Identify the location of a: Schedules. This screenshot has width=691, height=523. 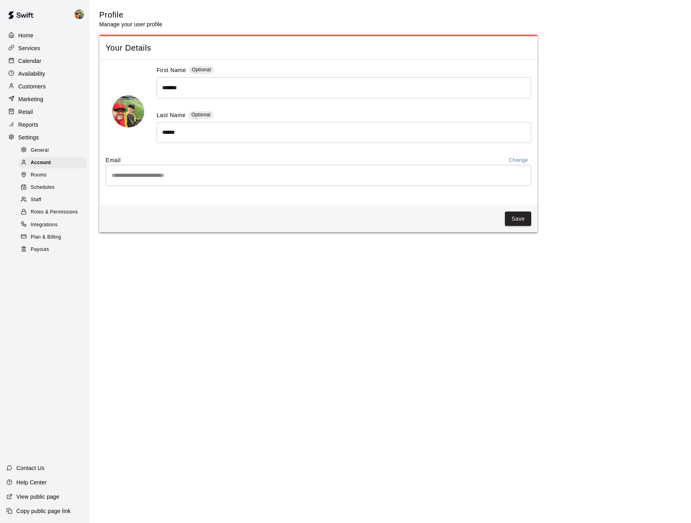
(54, 188).